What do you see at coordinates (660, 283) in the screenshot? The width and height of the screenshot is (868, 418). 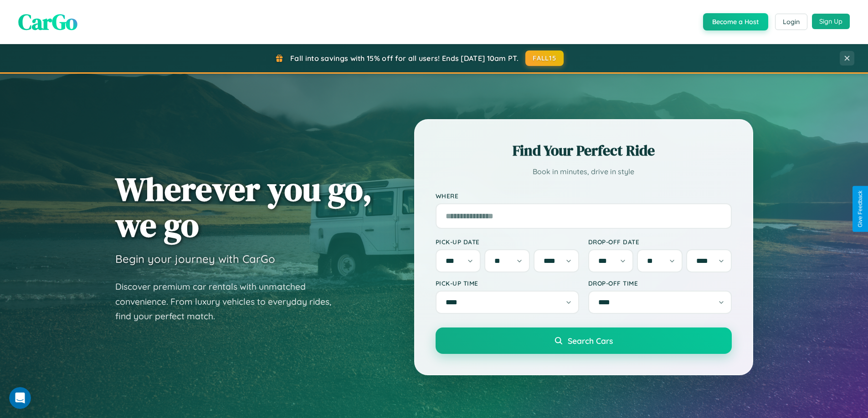 I see `label: Drop-off Time` at bounding box center [660, 283].